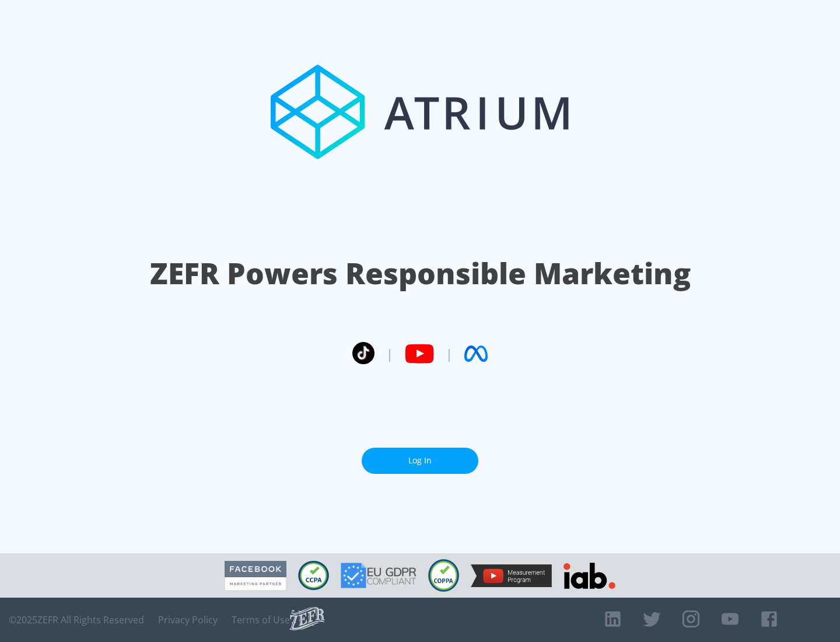  Describe the element at coordinates (314, 576) in the screenshot. I see `img: CCPA Compliant` at that location.